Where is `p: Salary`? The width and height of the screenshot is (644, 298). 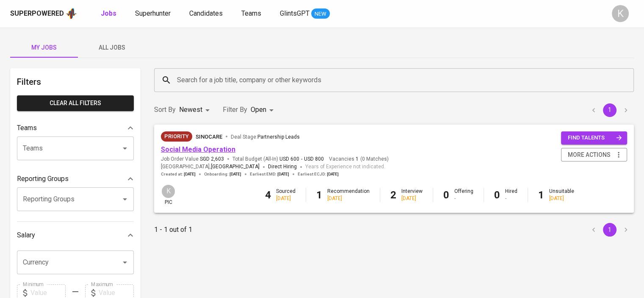
p: Salary is located at coordinates (26, 235).